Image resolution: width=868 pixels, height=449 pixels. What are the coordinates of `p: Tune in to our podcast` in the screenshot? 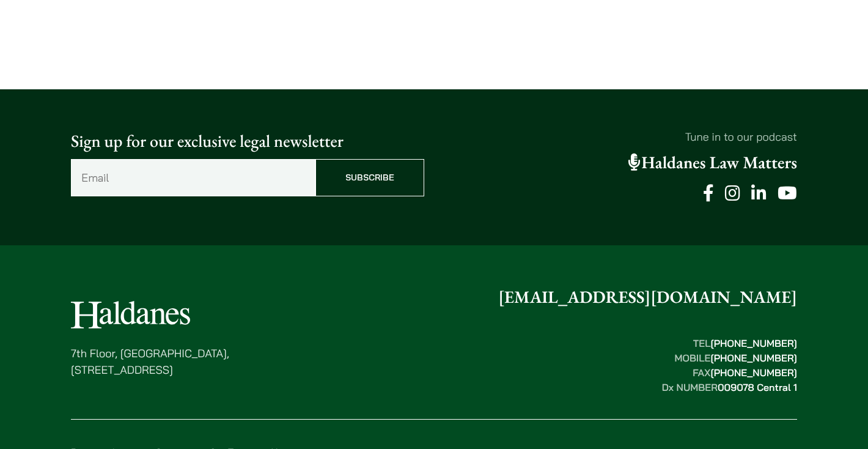 It's located at (620, 136).